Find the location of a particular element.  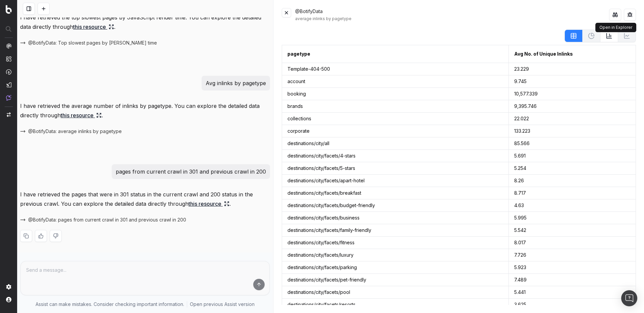

img: Botify logo is located at coordinates (9, 10).